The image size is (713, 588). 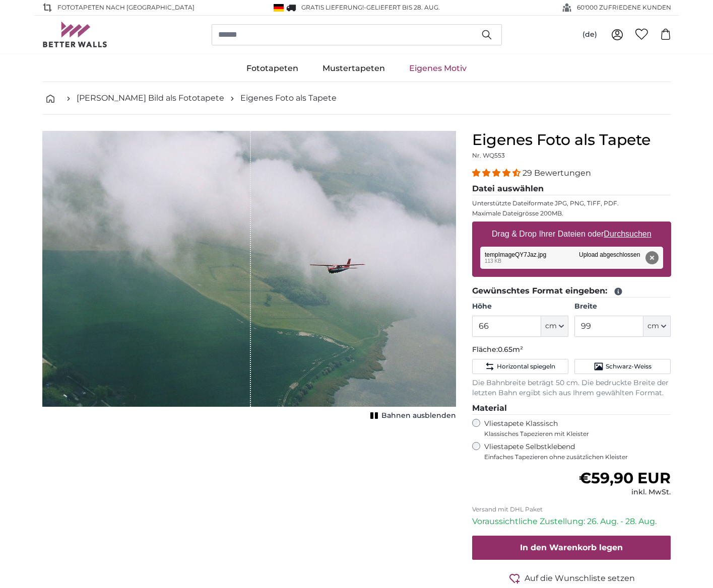 What do you see at coordinates (488, 155) in the screenshot?
I see `span: Nr. WQ553` at bounding box center [488, 155].